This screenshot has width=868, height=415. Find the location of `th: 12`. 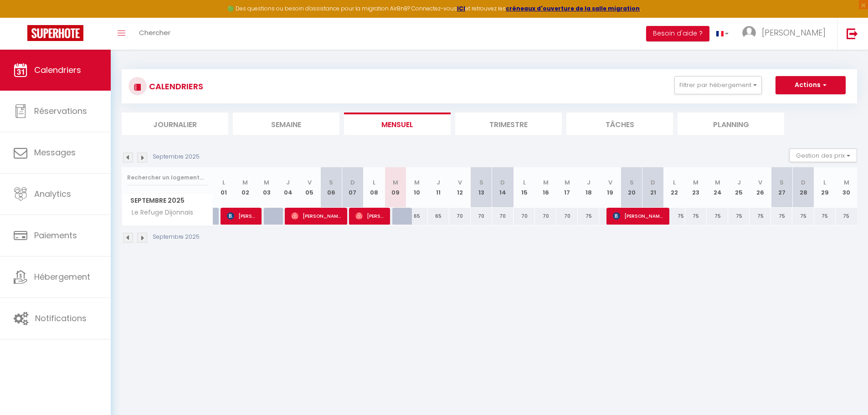

th: 12 is located at coordinates (460, 187).